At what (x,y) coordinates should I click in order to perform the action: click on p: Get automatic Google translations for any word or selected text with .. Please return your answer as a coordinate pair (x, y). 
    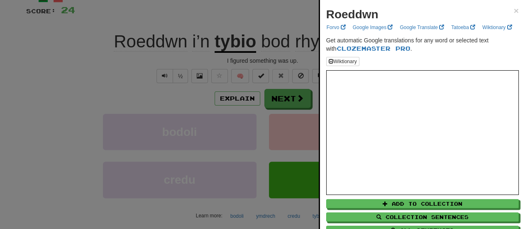
    Looking at the image, I should click on (423, 44).